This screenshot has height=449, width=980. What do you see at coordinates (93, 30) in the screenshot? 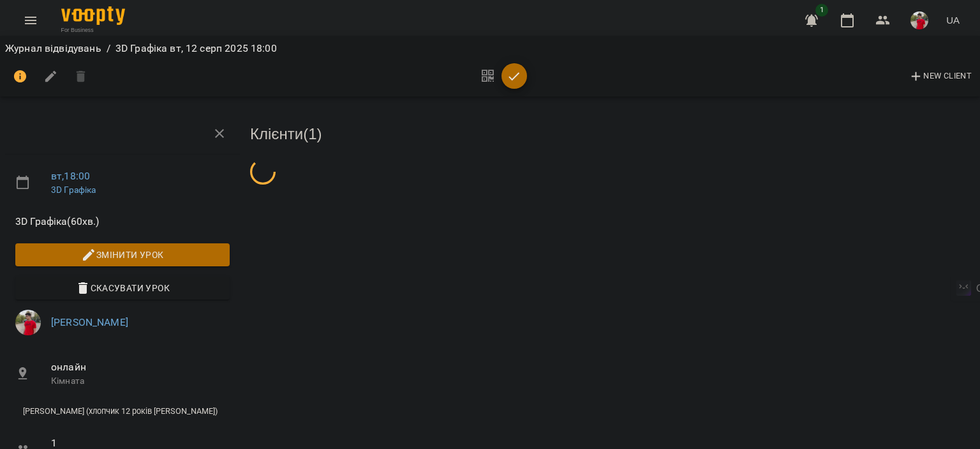
I see `span: For Business` at bounding box center [93, 30].